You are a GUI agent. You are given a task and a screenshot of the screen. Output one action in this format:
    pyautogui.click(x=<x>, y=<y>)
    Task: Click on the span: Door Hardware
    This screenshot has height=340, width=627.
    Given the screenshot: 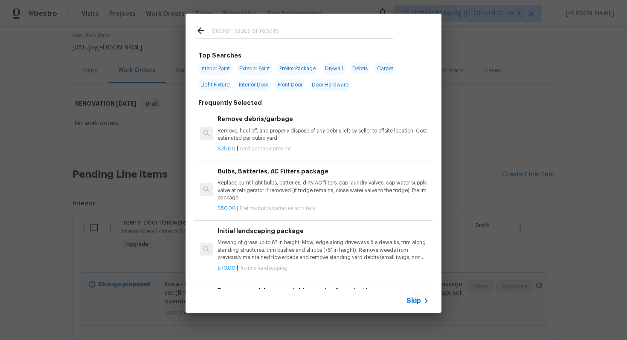 What is the action you would take?
    pyautogui.click(x=330, y=85)
    